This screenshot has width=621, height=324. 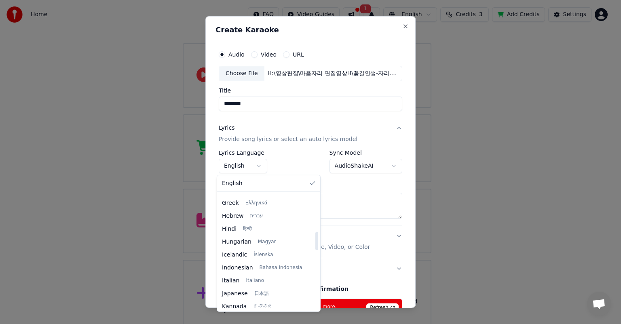 What do you see at coordinates (230, 203) in the screenshot?
I see `span: Greek` at bounding box center [230, 203].